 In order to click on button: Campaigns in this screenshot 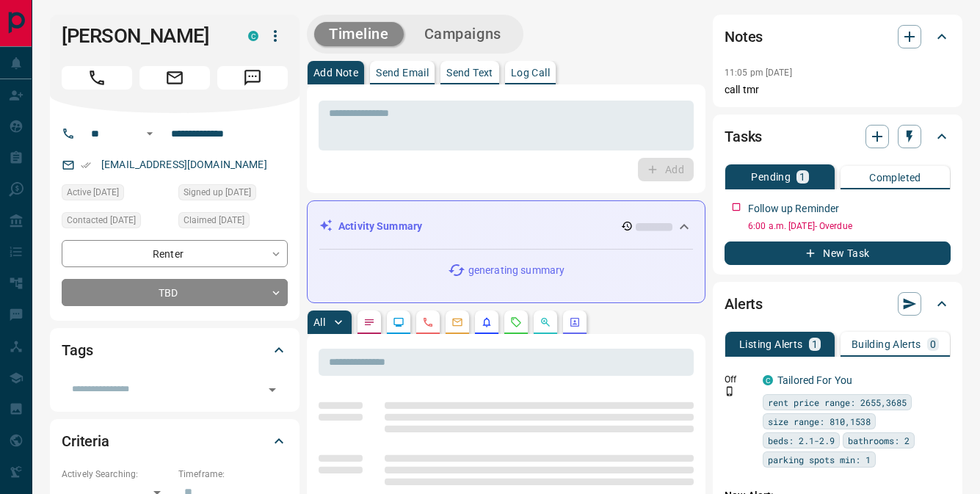, I will do `click(462, 33)`.